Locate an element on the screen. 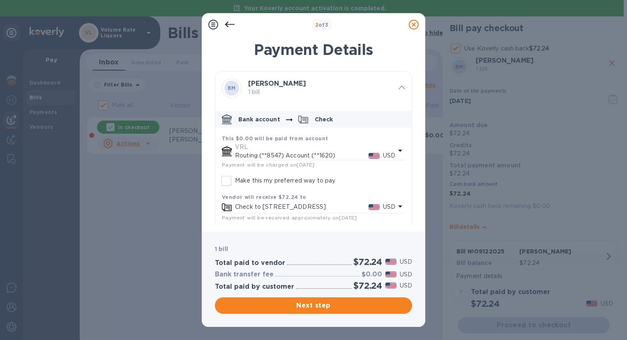  b: 1 bill is located at coordinates (221, 249).